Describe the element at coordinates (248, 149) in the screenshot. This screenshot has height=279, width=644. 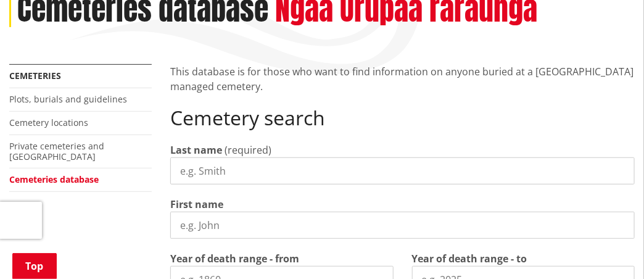
I see `span: (required)` at that location.